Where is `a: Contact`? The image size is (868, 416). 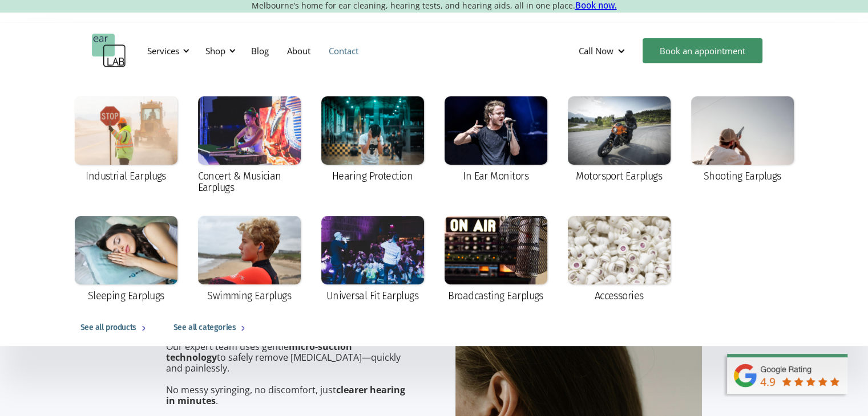 a: Contact is located at coordinates (344, 51).